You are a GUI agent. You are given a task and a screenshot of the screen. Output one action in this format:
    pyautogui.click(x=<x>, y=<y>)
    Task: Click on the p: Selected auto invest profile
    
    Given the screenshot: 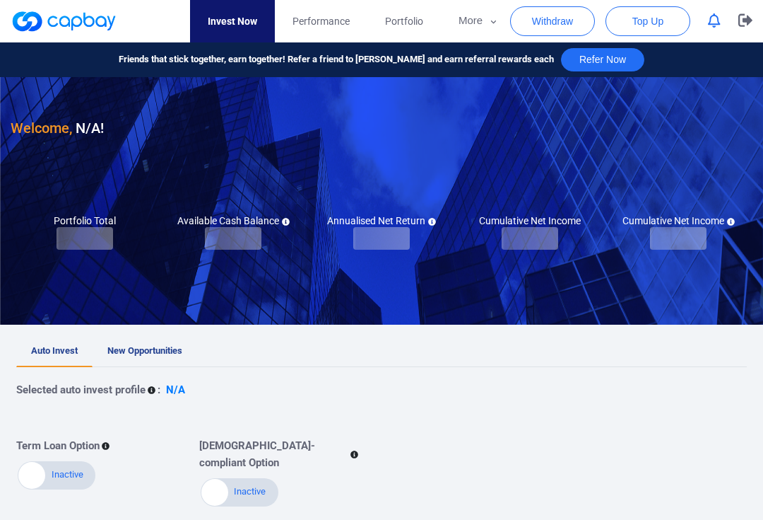 What is the action you would take?
    pyautogui.click(x=81, y=389)
    